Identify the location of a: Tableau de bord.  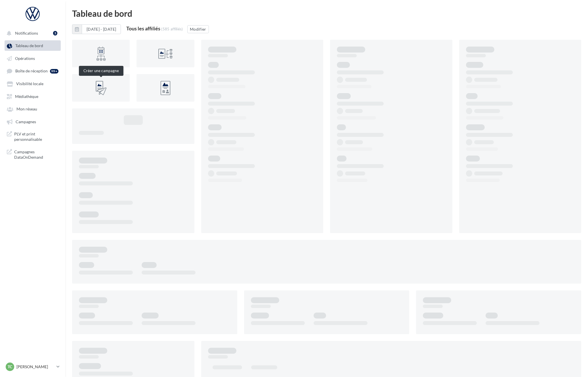
(33, 45).